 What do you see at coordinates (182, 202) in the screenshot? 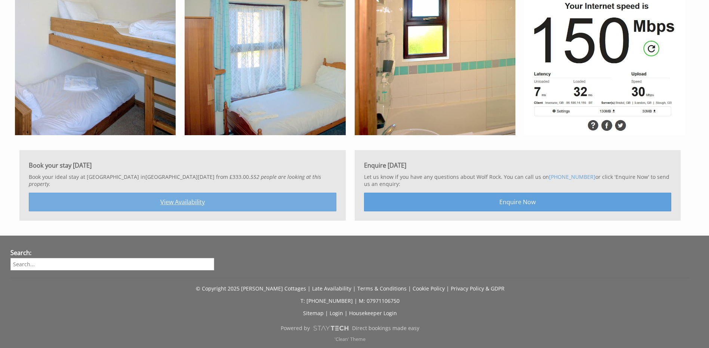
I see `a: View Availability` at bounding box center [182, 202].